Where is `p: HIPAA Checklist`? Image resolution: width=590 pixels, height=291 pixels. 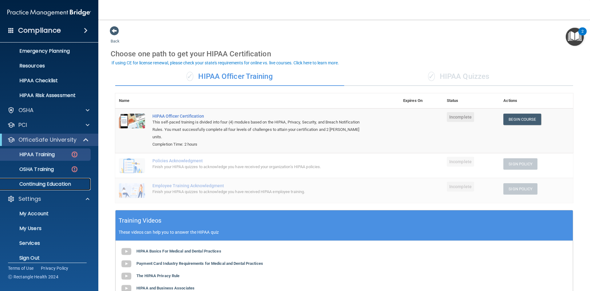
p: HIPAA Checklist is located at coordinates (46, 81).